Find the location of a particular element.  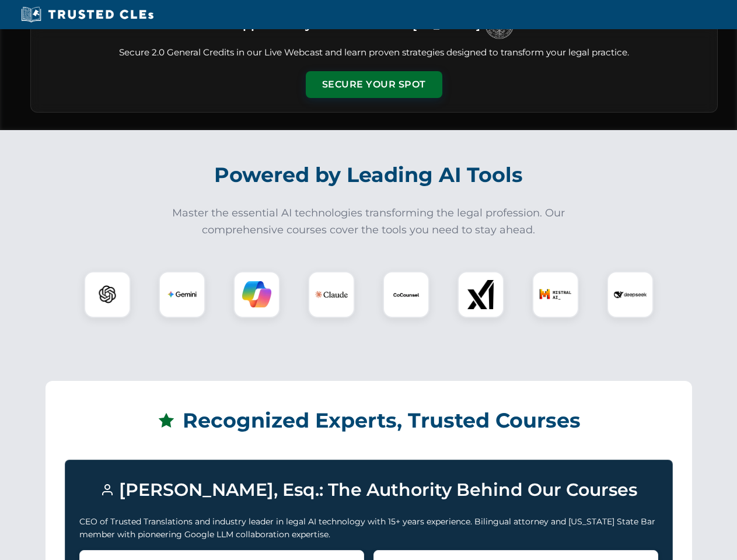

button: Secure Your Spot is located at coordinates (374, 85).